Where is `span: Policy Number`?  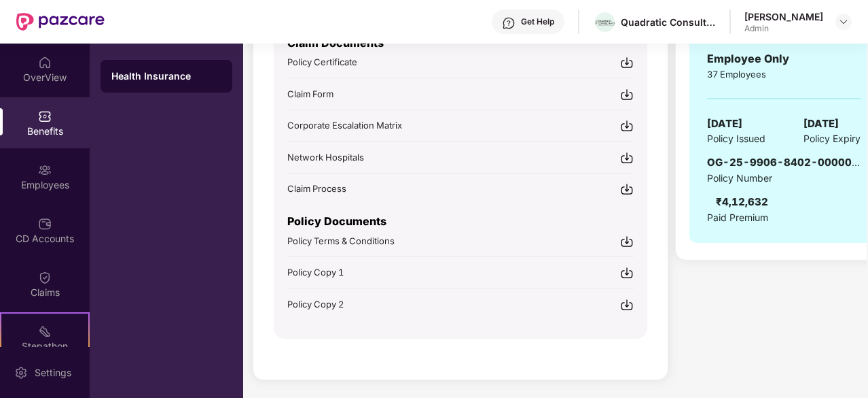
span: Policy Number is located at coordinates (740, 178).